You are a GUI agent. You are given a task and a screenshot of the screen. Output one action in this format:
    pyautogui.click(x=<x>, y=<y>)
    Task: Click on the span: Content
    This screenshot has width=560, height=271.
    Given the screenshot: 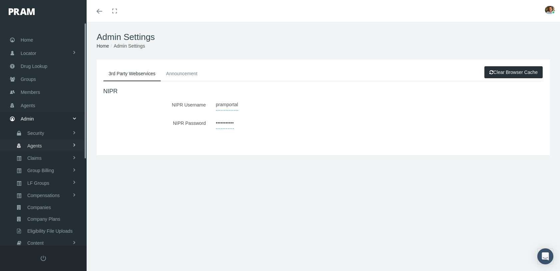 What is the action you would take?
    pyautogui.click(x=35, y=243)
    